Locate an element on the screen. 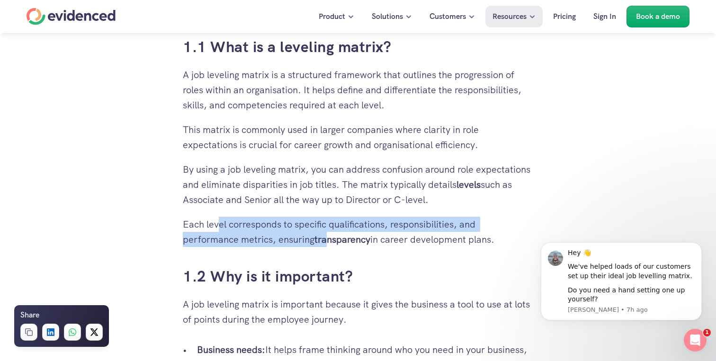 The height and width of the screenshot is (361, 716). div: Hey 👋 is located at coordinates (105, 24).